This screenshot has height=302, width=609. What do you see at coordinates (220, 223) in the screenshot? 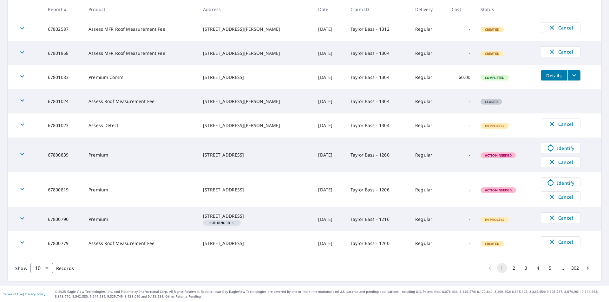
I see `em: Building ID` at bounding box center [220, 223].